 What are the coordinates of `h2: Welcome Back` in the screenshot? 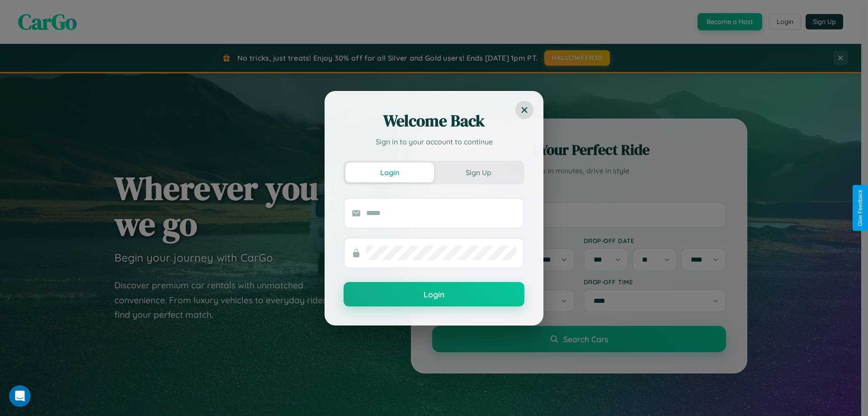 It's located at (434, 121).